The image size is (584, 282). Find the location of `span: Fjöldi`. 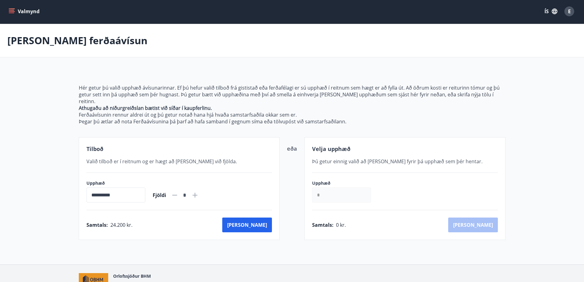

span: Fjöldi is located at coordinates (159, 195).